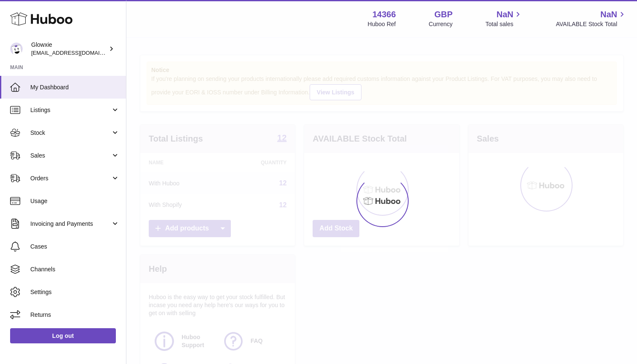 This screenshot has height=364, width=637. What do you see at coordinates (591, 19) in the screenshot?
I see `a: NaN AVAILABLE Stock Total` at bounding box center [591, 19].